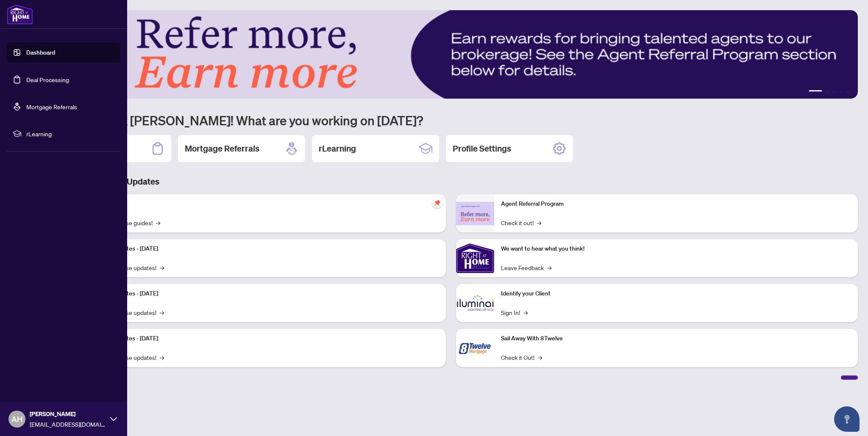 This screenshot has height=436, width=868. What do you see at coordinates (482, 149) in the screenshot?
I see `h2: Profile Settings` at bounding box center [482, 149].